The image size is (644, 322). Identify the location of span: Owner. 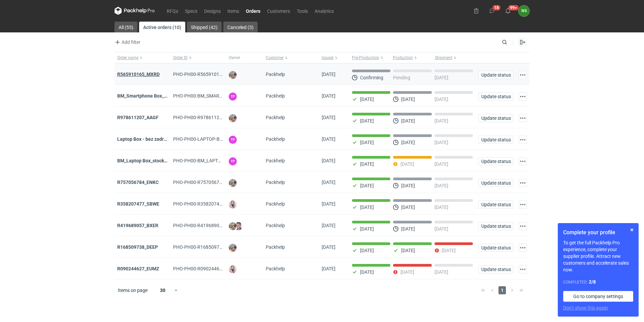
(235, 57).